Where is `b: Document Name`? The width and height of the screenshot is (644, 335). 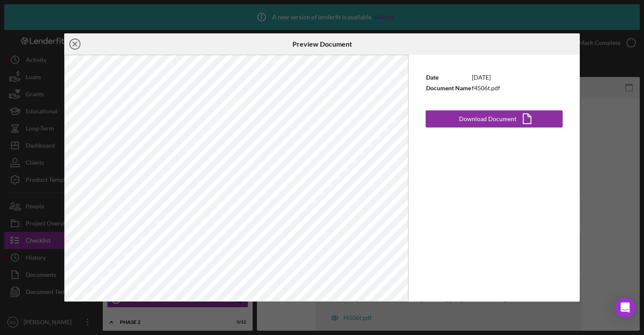
b: Document Name is located at coordinates (448, 88).